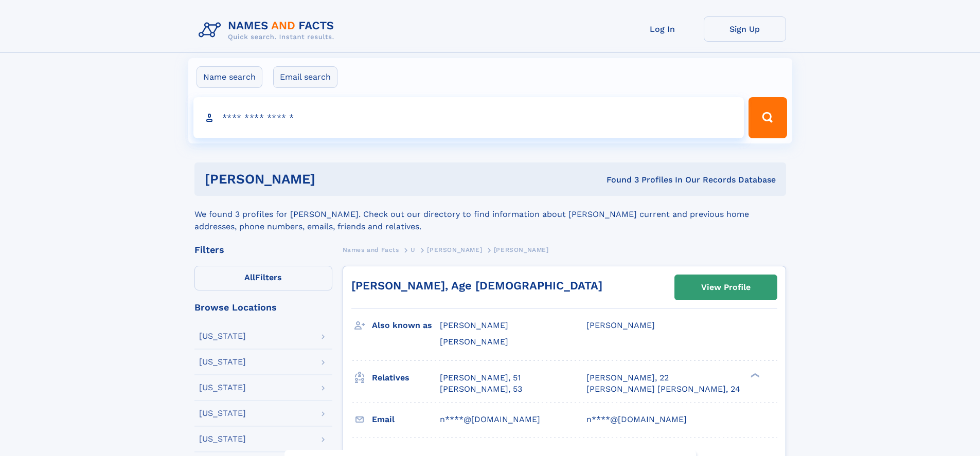  What do you see at coordinates (229, 77) in the screenshot?
I see `label: Name search` at bounding box center [229, 77].